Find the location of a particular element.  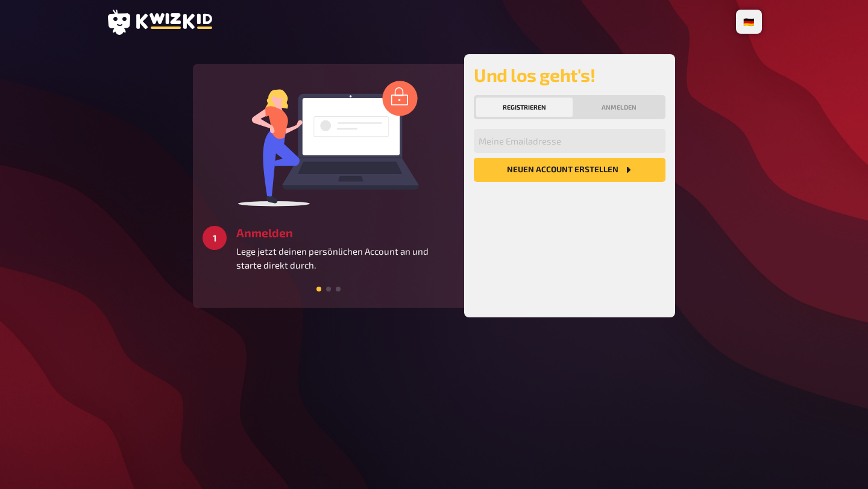

input: Meine Emailadresse is located at coordinates (569, 141).